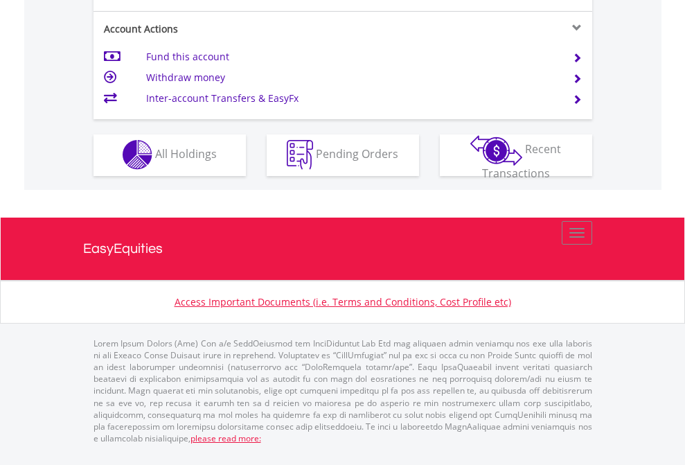 This screenshot has width=685, height=465. Describe the element at coordinates (343, 249) in the screenshot. I see `div: EasyEquities` at that location.